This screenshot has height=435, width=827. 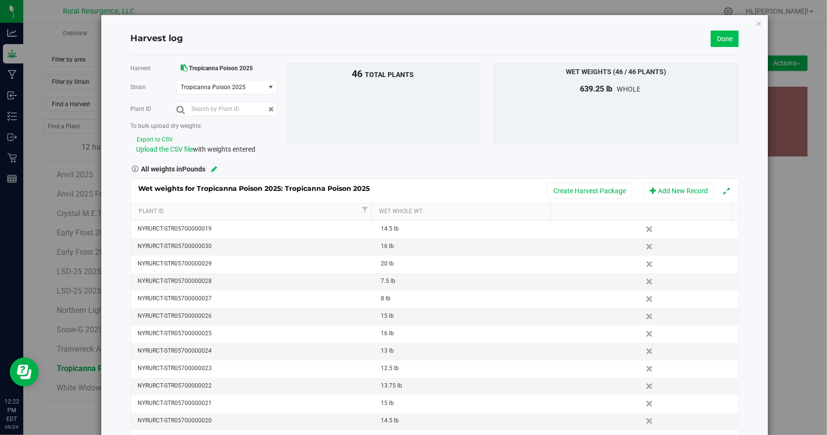 I want to click on button: Expand, so click(x=726, y=190).